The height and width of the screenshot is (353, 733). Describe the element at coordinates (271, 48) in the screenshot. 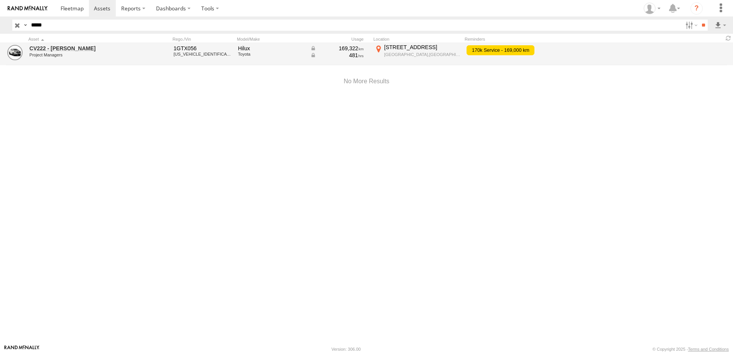

I see `div: Hilux` at that location.